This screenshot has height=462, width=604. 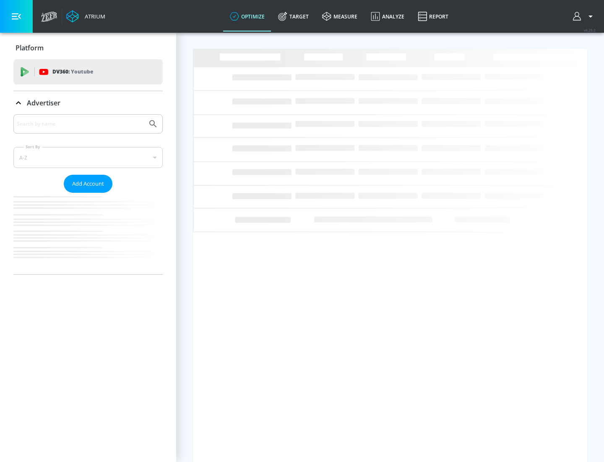 What do you see at coordinates (80, 124) in the screenshot?
I see `input: Search by name` at bounding box center [80, 124].